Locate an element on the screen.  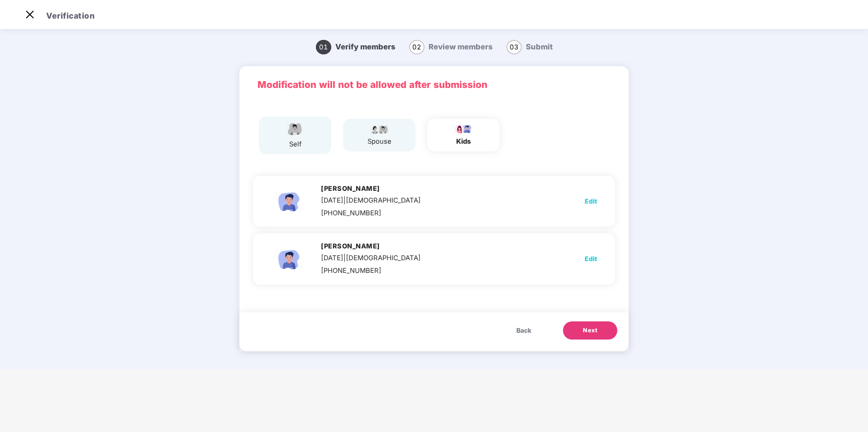
div: spouse is located at coordinates (379, 141).